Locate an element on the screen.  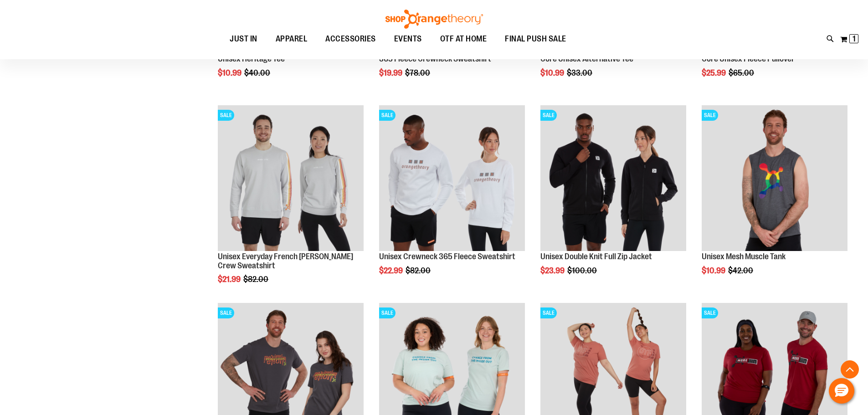
a: FINAL PUSH SALE is located at coordinates (535, 39).